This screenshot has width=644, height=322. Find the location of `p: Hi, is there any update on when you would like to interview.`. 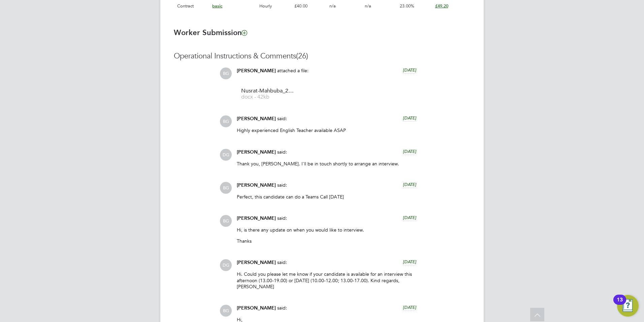

p: Hi, is there any update on when you would like to interview. is located at coordinates (327, 229).